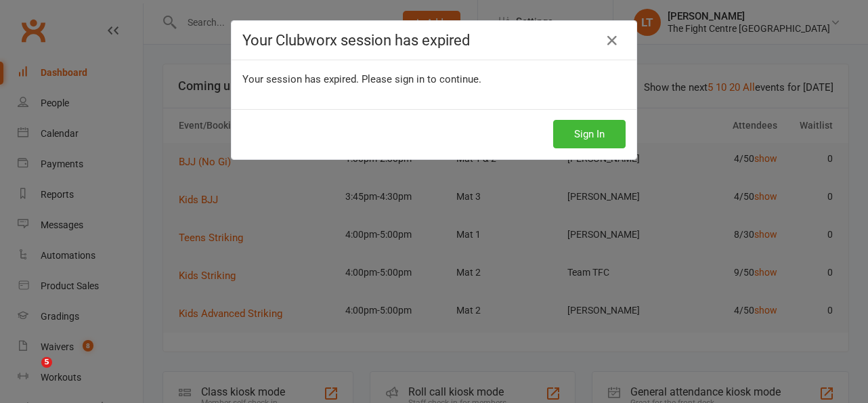  Describe the element at coordinates (613, 40) in the screenshot. I see `a: Close` at that location.